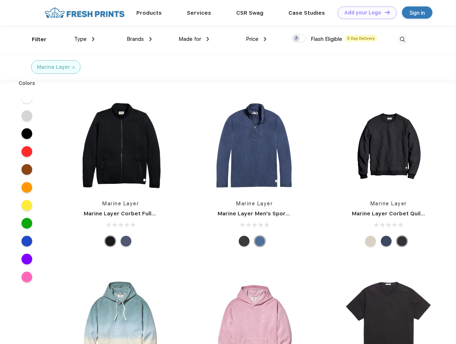 The width and height of the screenshot is (456, 344). Describe the element at coordinates (250, 13) in the screenshot. I see `a: CSR Swag` at that location.